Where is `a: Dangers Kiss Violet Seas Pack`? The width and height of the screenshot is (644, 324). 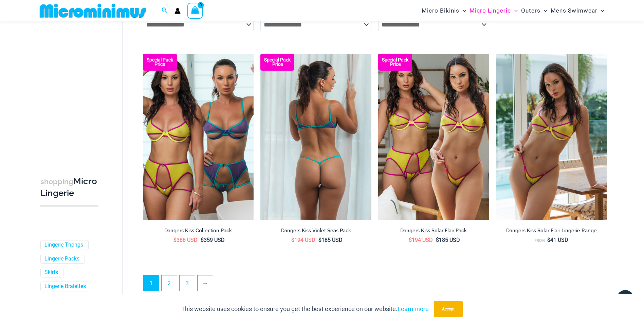
a: Dangers Kiss Violet Seas Pack is located at coordinates (316, 232).